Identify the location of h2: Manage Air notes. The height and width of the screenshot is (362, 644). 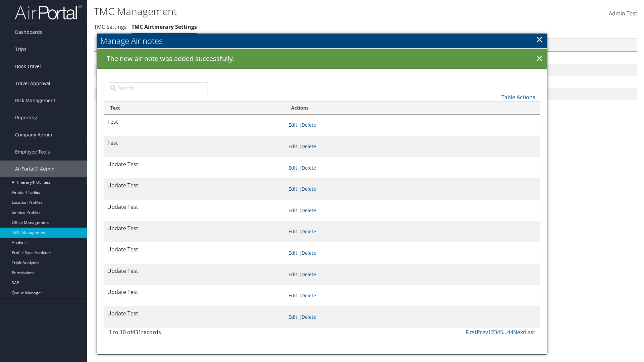
(322, 41).